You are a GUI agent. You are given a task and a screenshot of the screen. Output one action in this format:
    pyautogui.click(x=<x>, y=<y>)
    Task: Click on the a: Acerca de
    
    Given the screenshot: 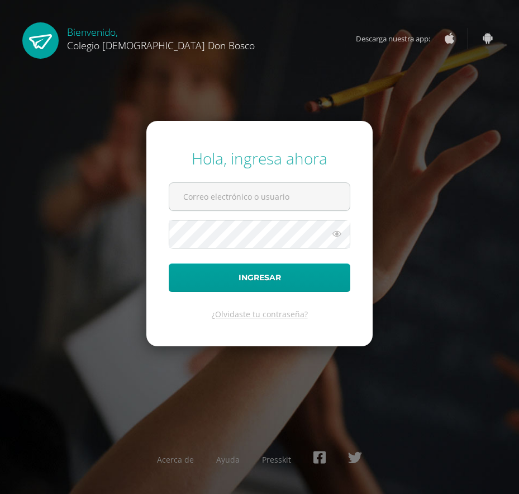 What is the action you would take?
    pyautogui.click(x=176, y=459)
    